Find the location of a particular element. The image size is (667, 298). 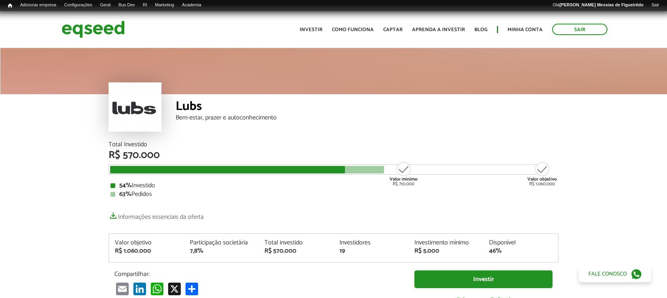

a: LinkedIn is located at coordinates (140, 289).